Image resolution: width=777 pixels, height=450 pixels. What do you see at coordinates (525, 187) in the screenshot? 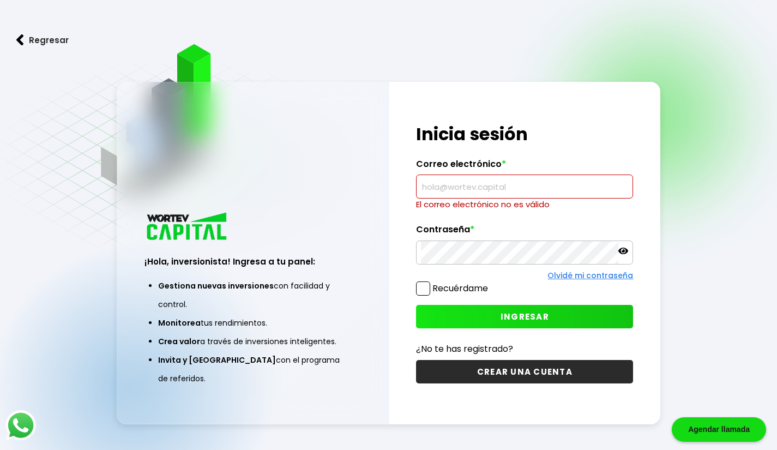
I see `input: hola@wortev.capital` at bounding box center [525, 187].